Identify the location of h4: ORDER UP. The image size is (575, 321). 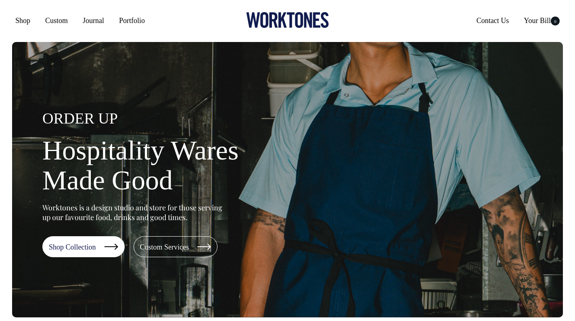
(171, 119).